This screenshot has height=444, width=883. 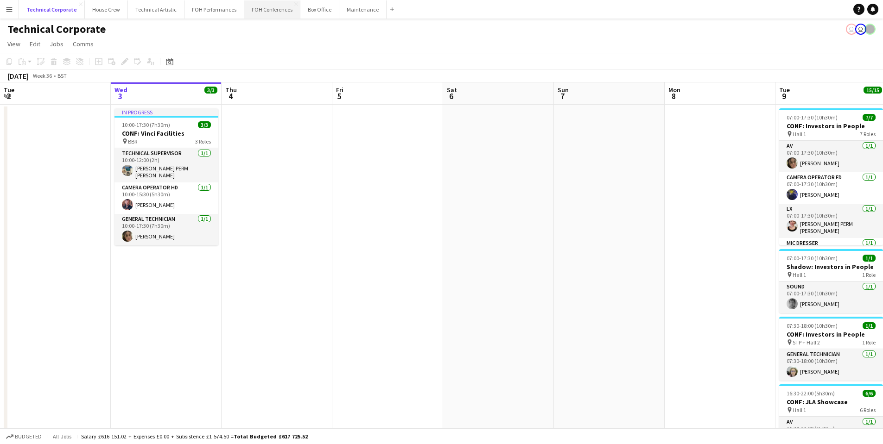 I want to click on span: 2, so click(x=8, y=96).